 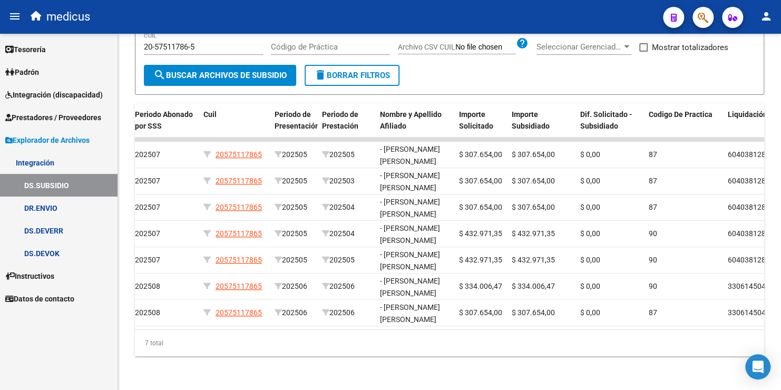 I want to click on span: Dif. Solicitado - Subsidiado, so click(x=606, y=120).